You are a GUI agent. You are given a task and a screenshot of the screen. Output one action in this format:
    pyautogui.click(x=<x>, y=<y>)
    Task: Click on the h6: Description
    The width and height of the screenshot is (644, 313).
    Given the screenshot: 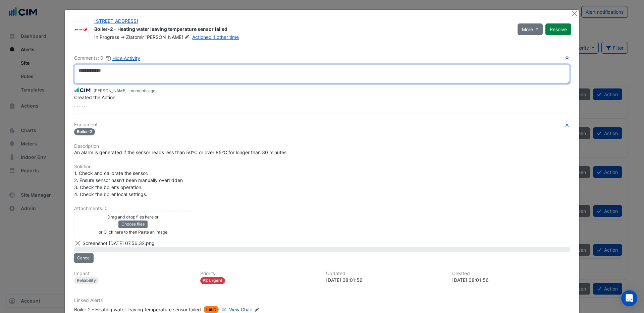 What is the action you would take?
    pyautogui.click(x=322, y=146)
    